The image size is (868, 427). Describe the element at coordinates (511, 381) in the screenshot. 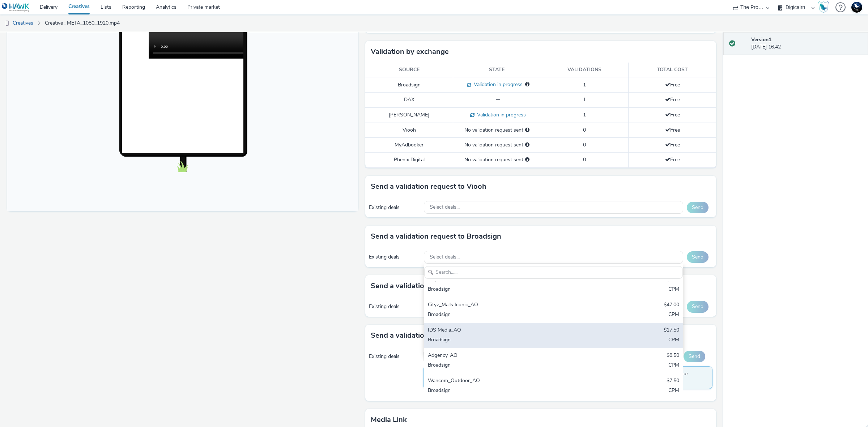

I see `div: Wancom_Outdoor_AO` at that location.